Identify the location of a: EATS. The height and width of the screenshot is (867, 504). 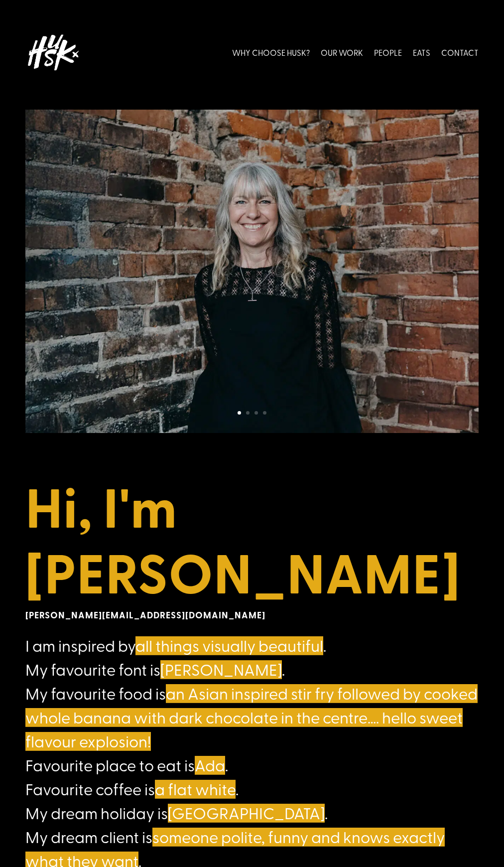
(421, 52).